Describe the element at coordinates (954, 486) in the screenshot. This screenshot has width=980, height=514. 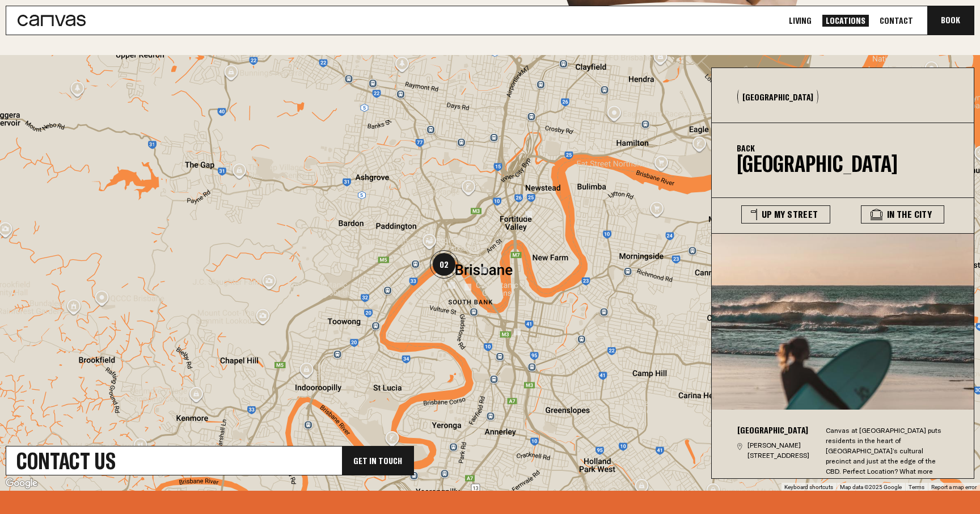
I see `a: Report a map error` at that location.